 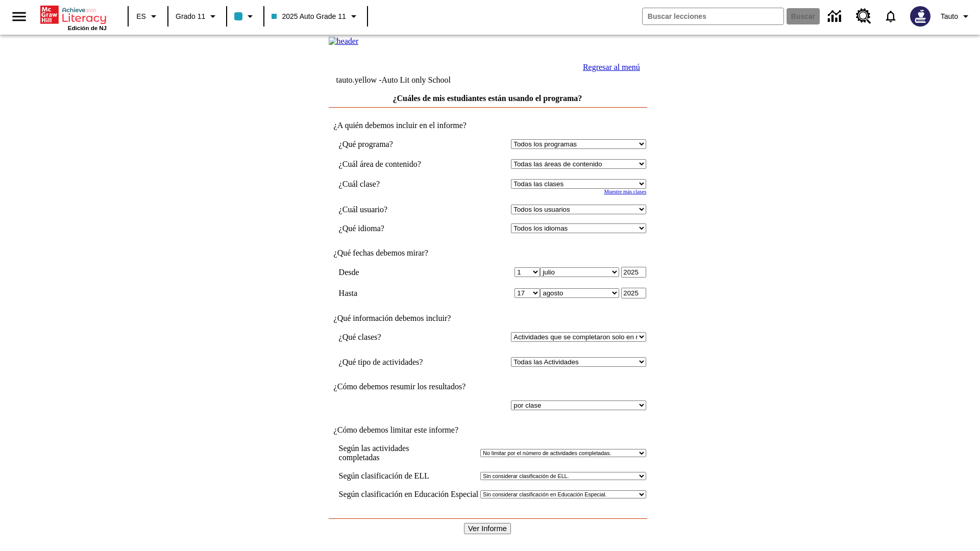 I want to click on nobr: Auto Lit only School, so click(x=416, y=80).